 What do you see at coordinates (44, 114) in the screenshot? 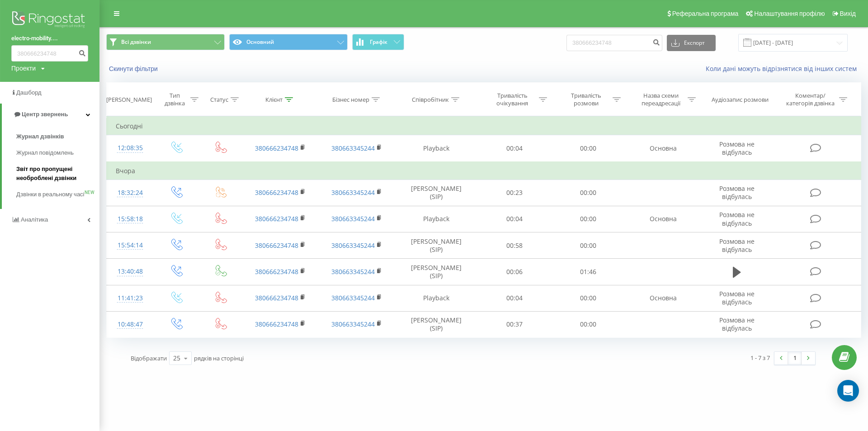
I see `span: Центр звернень` at bounding box center [44, 114].